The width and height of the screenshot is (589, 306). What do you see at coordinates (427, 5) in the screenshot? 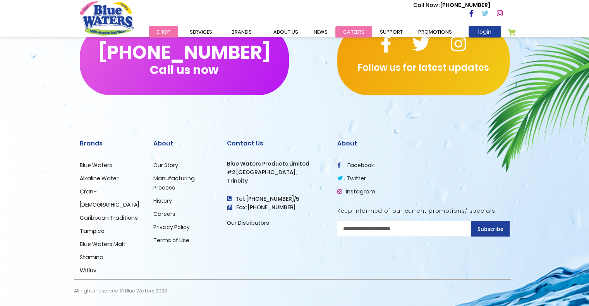
I see `span: Call Now :` at bounding box center [427, 5].